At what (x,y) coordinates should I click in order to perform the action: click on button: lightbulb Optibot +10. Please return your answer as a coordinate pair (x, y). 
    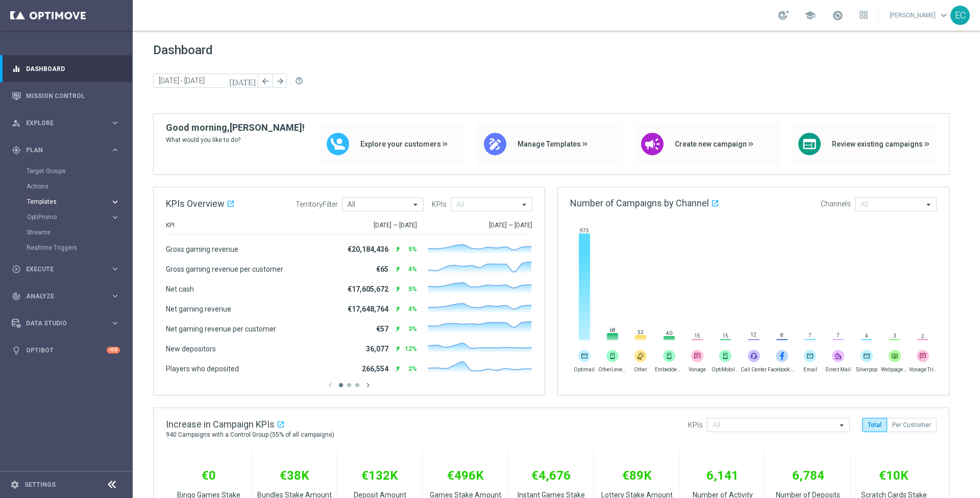
    Looking at the image, I should click on (66, 351).